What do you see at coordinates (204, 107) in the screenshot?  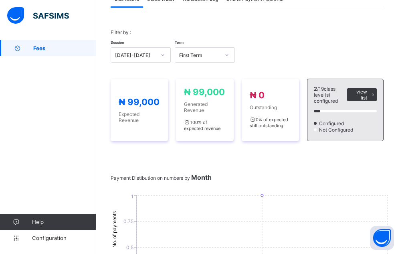 I see `span: Generated Revenue` at bounding box center [204, 107].